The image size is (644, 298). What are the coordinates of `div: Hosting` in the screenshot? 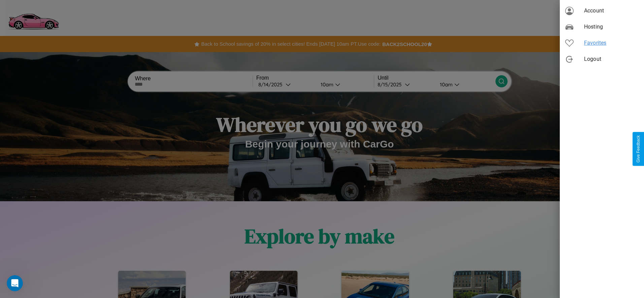 It's located at (602, 27).